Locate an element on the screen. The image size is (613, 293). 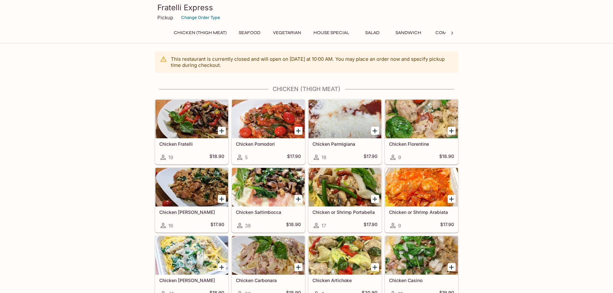
a: Chicken or Shrimp Arabiata9$17.90 is located at coordinates (421, 200).